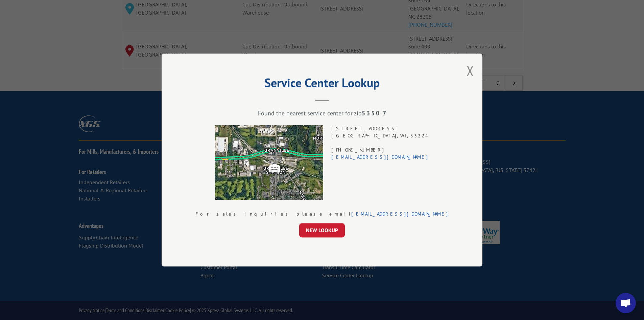 The height and width of the screenshot is (320, 644). I want to click on button: Close modal, so click(470, 71).